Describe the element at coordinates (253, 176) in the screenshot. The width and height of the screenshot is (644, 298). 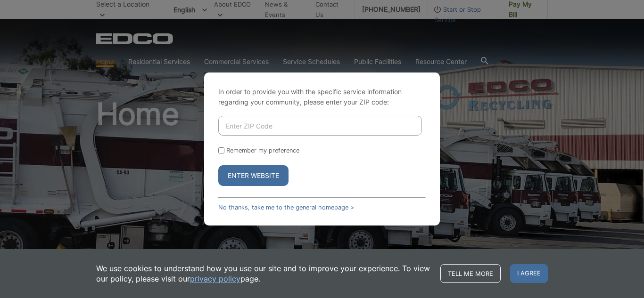
I see `button: Enter Website` at that location.